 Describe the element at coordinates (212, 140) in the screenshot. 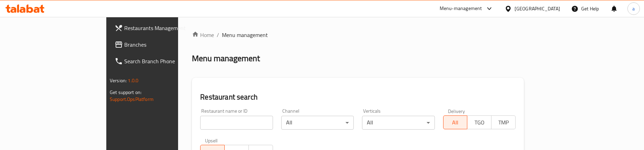

I see `label: Upsell` at that location.